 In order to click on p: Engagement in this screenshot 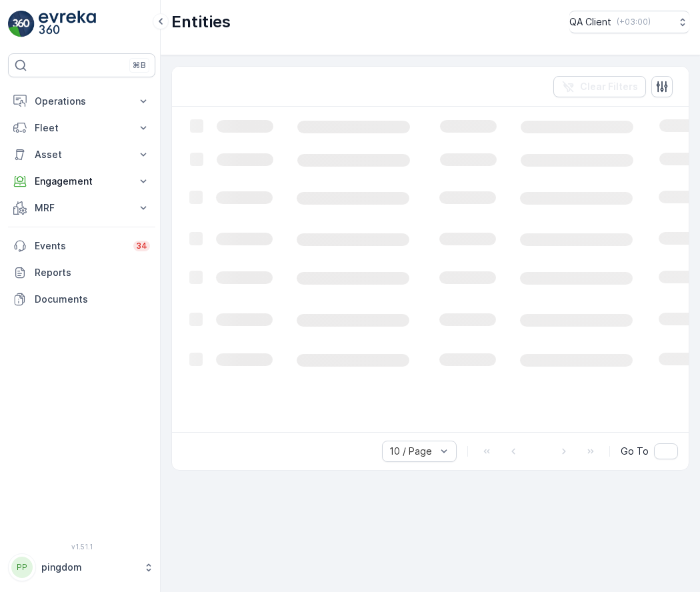, I will do `click(81, 181)`.